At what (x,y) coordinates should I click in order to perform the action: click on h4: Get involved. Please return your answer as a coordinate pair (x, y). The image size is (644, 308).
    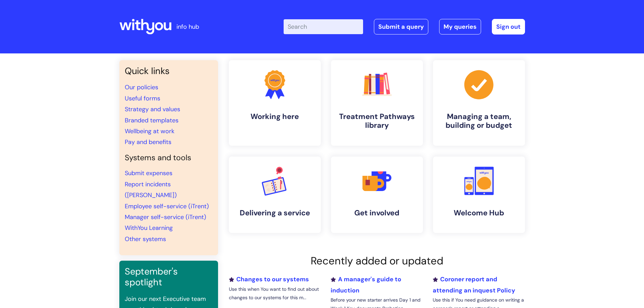
    Looking at the image, I should click on (377, 213).